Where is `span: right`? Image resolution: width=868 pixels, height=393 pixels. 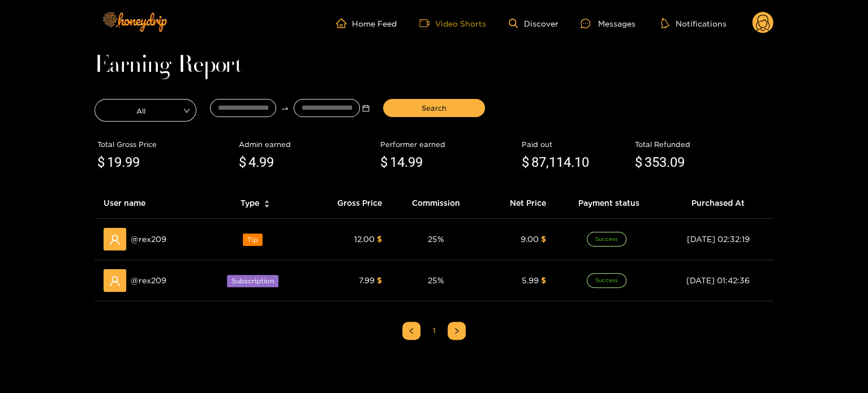
span: right is located at coordinates (457, 330).